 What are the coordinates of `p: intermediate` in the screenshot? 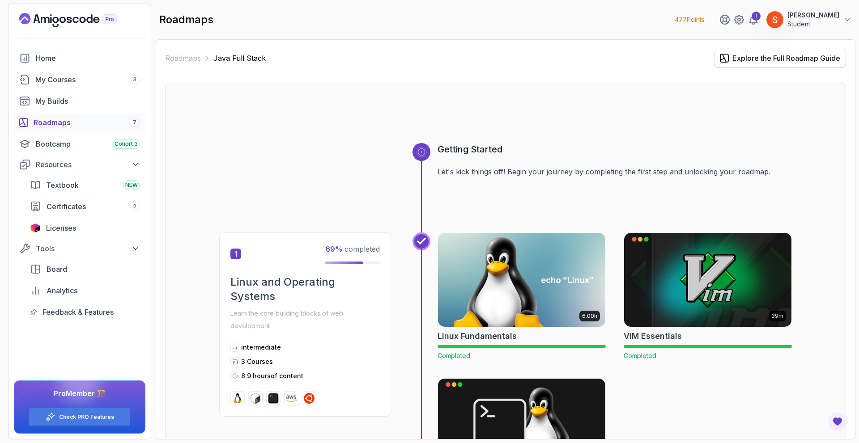 It's located at (261, 347).